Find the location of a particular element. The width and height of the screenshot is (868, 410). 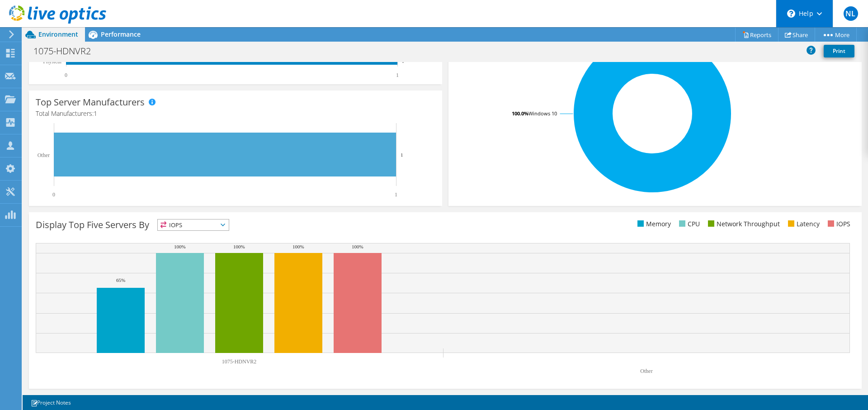

li: Memory is located at coordinates (653, 224).